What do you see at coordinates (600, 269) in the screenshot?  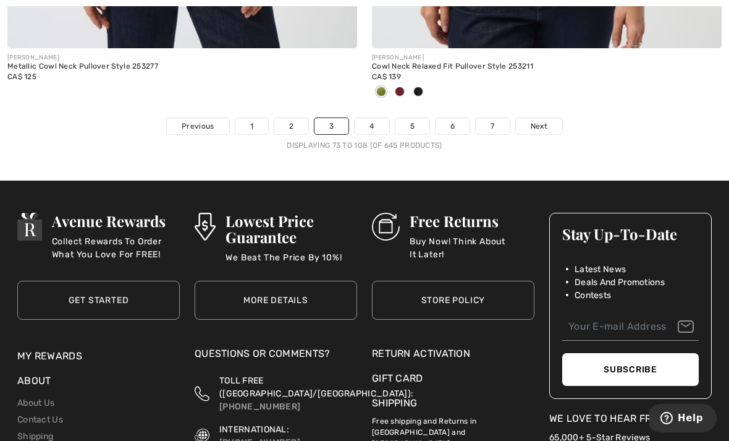 I see `span: Latest News` at bounding box center [600, 269].